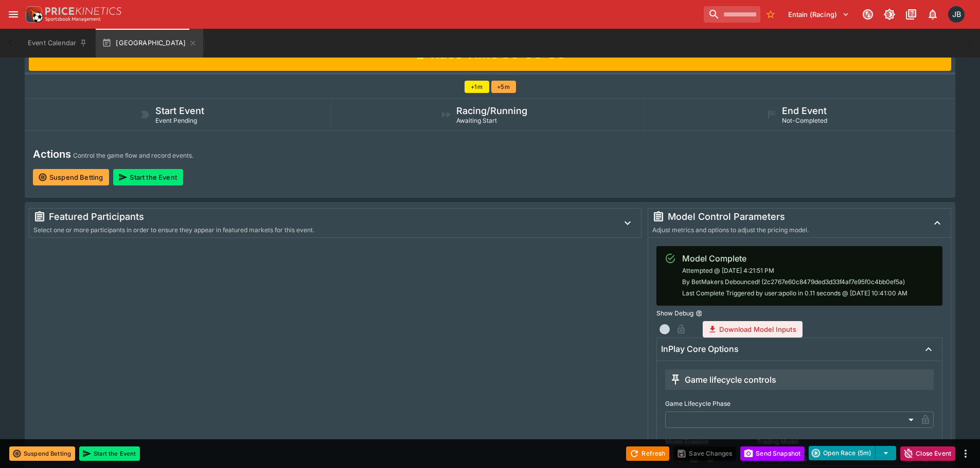 Image resolution: width=980 pixels, height=468 pixels. Describe the element at coordinates (956, 15) in the screenshot. I see `button: Josh Brown` at that location.